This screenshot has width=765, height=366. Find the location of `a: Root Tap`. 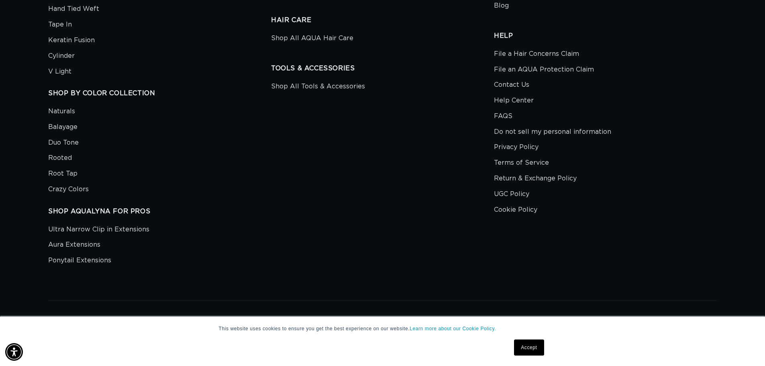

a: Root Tap is located at coordinates (63, 174).